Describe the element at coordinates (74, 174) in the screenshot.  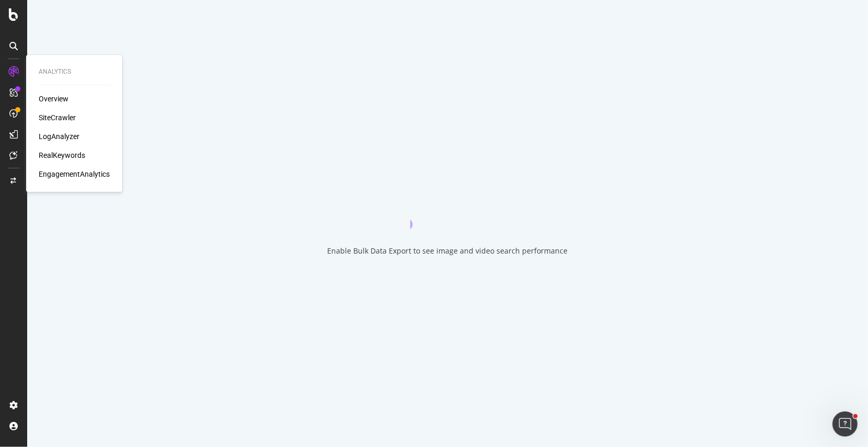
I see `a: EngagementAnalytics` at that location.